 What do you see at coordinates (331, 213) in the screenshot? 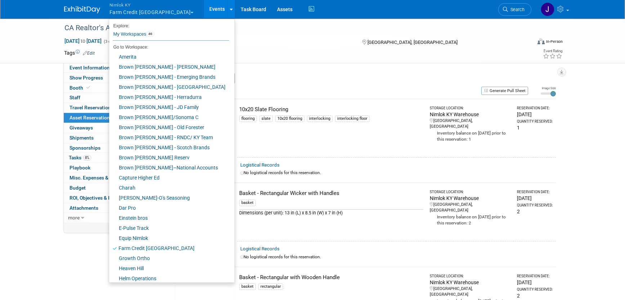
I see `div: Dimensions (per unit): 13 in (L) x 8.5 in (W) x 7 in (H)` at bounding box center [331, 213].